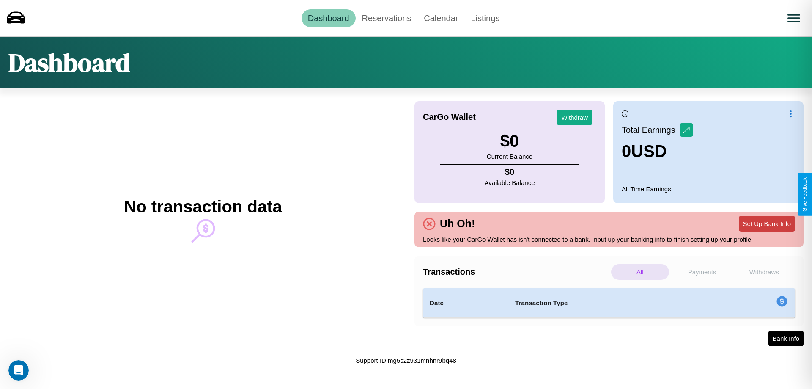  What do you see at coordinates (466, 303) in the screenshot?
I see `h4: Date` at bounding box center [466, 303].